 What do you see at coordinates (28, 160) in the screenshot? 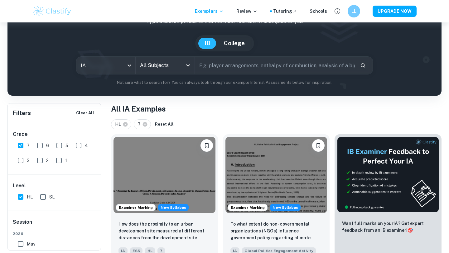
I see `span: 3` at bounding box center [28, 160].